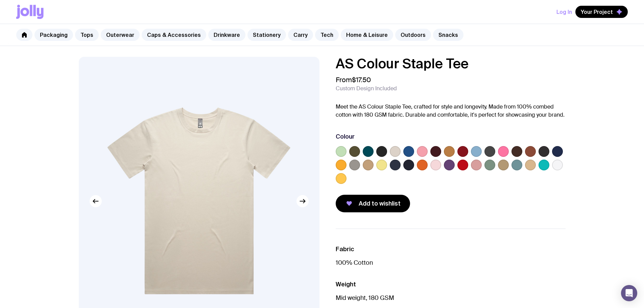 The width and height of the screenshot is (644, 308). What do you see at coordinates (345, 136) in the screenshot?
I see `h3: Colour` at bounding box center [345, 136].